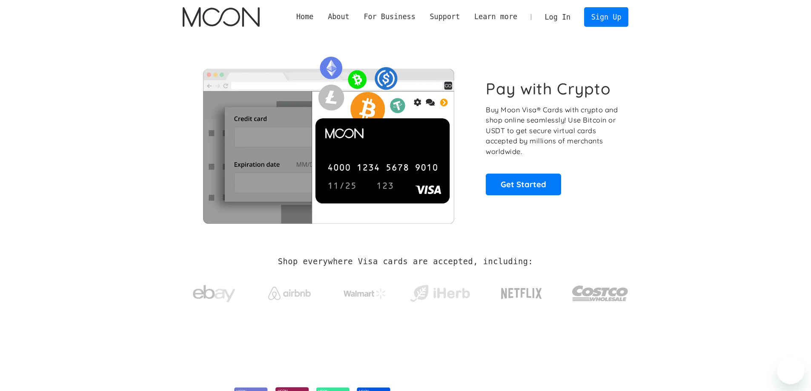 The image size is (811, 391). Describe the element at coordinates (445, 17) in the screenshot. I see `div: Support` at that location.